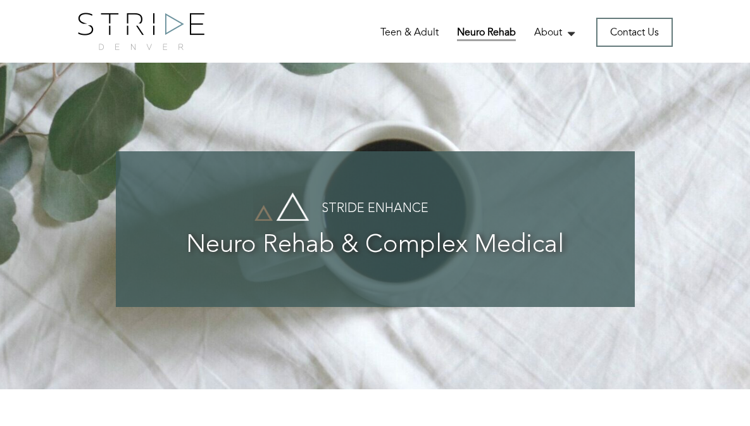 Image resolution: width=750 pixels, height=426 pixels. What do you see at coordinates (486, 33) in the screenshot?
I see `a: Neuro Rehab` at bounding box center [486, 33].